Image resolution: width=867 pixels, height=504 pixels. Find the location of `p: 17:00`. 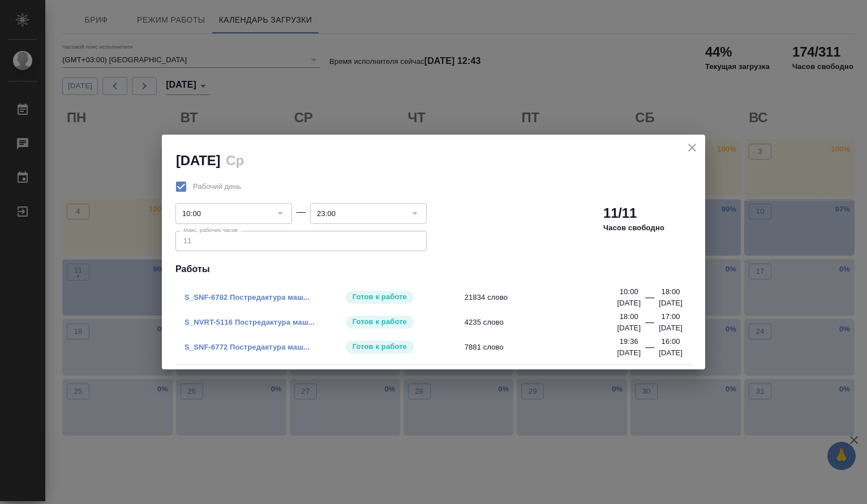

p: 17:00 is located at coordinates (671, 317).